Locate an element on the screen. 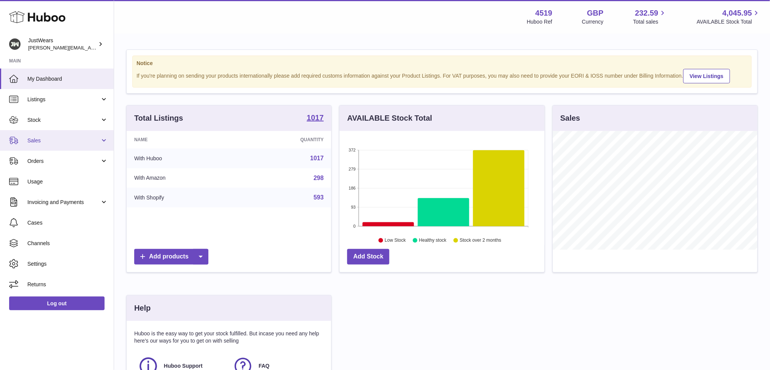  th: Name is located at coordinates (183, 140).